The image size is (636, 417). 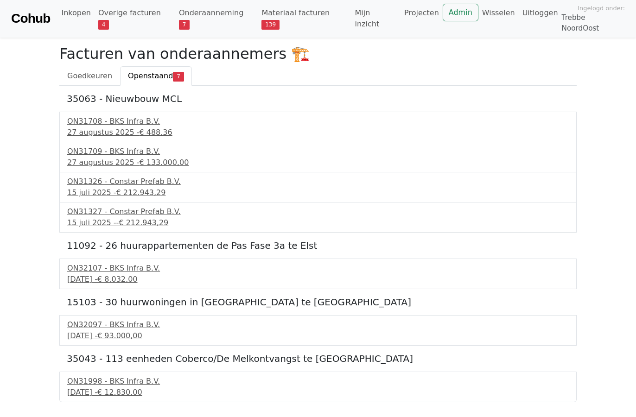 What do you see at coordinates (270, 25) in the screenshot?
I see `span: 139` at bounding box center [270, 25].